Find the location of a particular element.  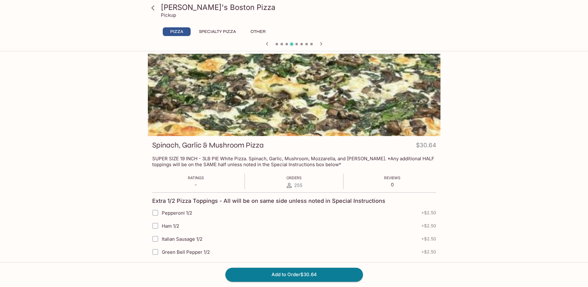

span: Pepperoni 1/2 is located at coordinates (177, 212).